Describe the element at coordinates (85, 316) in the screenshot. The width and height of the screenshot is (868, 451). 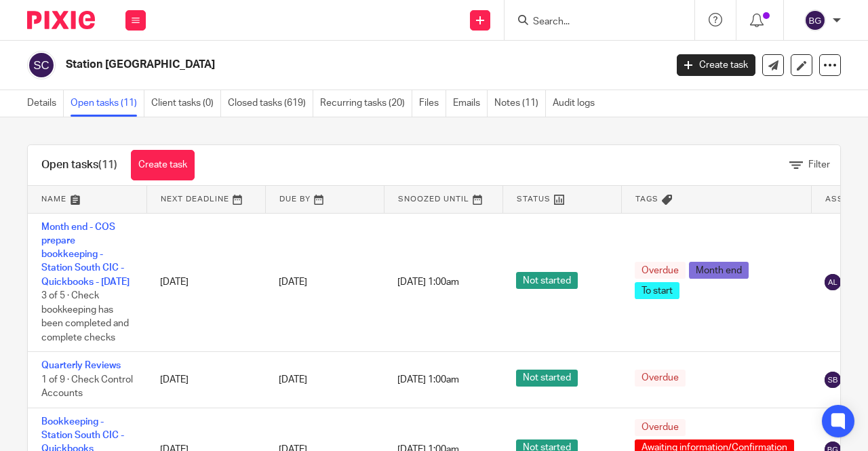
I see `span: 3 of 5 · Check bookkeeping has been completed and complete checks` at that location.